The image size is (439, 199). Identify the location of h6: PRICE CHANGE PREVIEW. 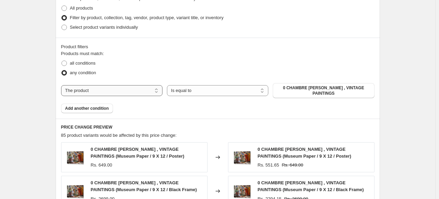
(218, 127).